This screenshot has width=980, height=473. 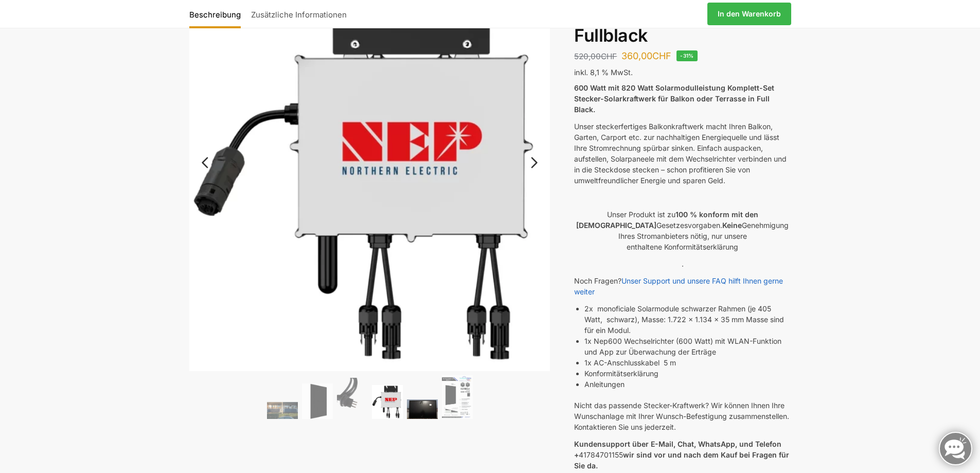 What do you see at coordinates (299, 14) in the screenshot?
I see `a: Zusätzliche Informationen` at bounding box center [299, 14].